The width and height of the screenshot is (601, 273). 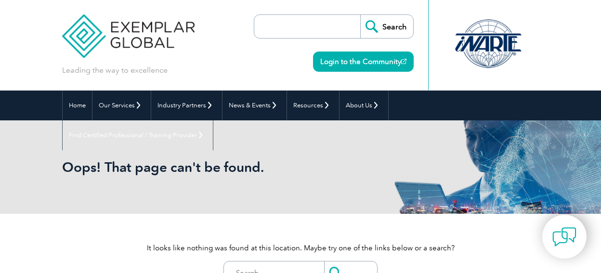 I want to click on a: Our Services, so click(x=121, y=105).